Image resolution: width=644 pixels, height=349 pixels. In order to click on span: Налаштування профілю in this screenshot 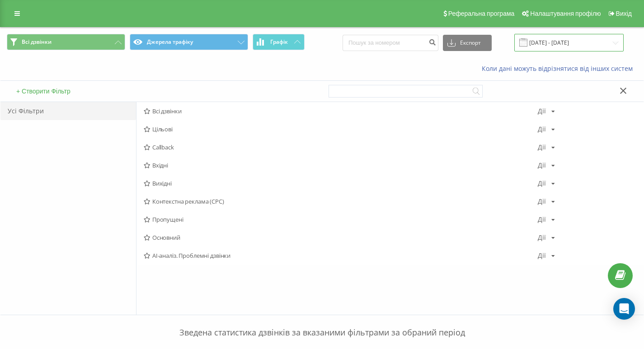, I will do `click(565, 14)`.